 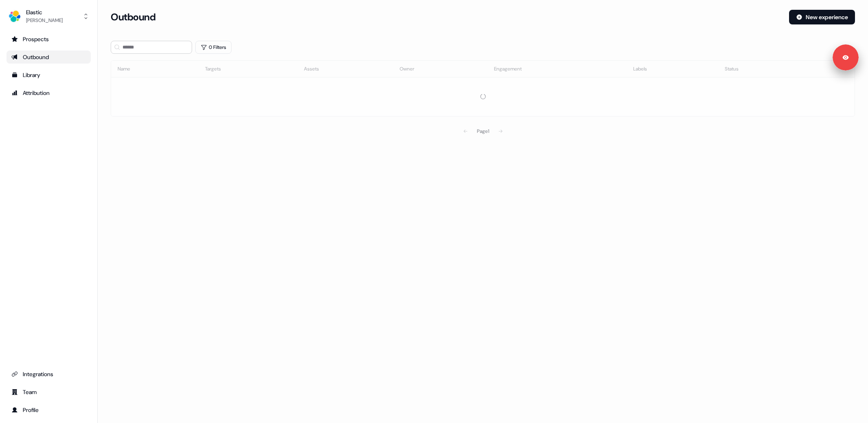 I want to click on a: Go to profile, so click(x=48, y=410).